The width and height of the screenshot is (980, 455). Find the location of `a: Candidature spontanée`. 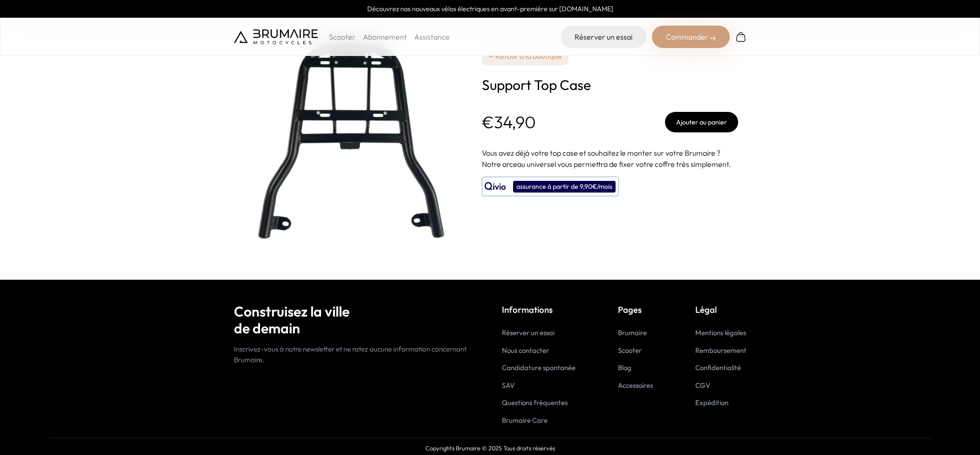

a: Candidature spontanée is located at coordinates (539, 367).